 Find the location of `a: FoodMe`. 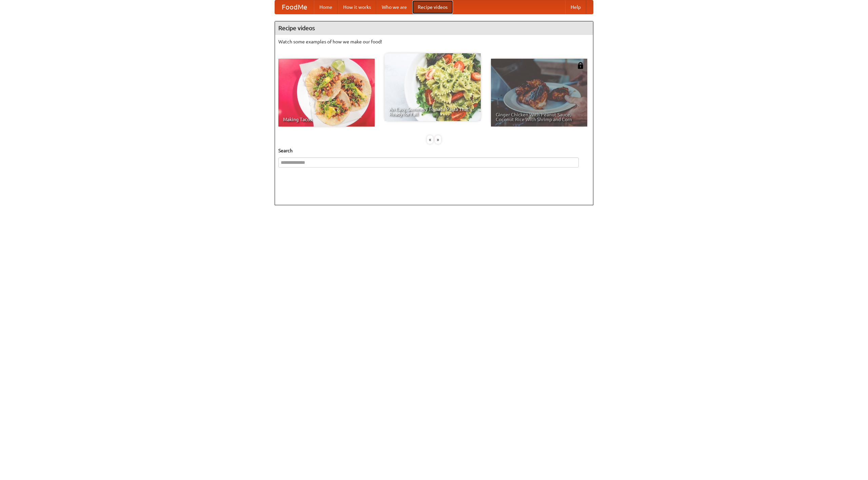

a: FoodMe is located at coordinates (294, 7).